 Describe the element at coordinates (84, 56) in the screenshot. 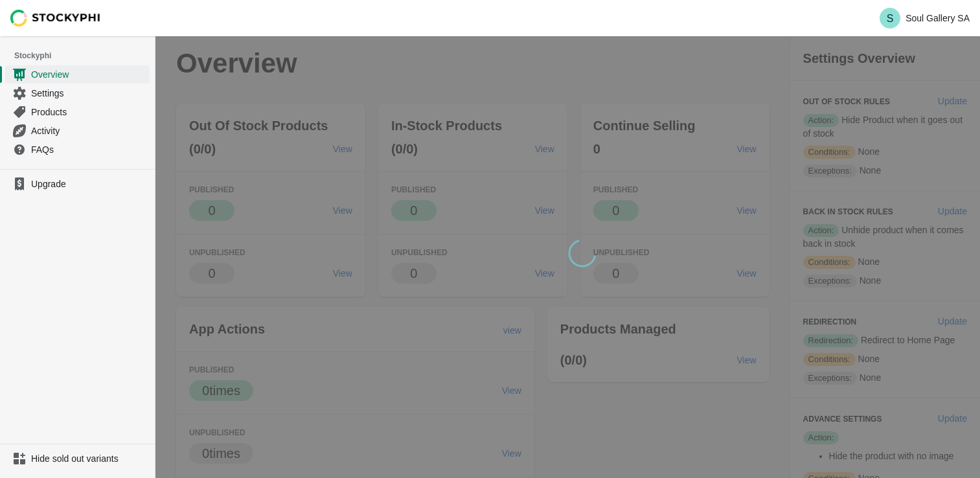

I see `span: Stockyphi` at that location.